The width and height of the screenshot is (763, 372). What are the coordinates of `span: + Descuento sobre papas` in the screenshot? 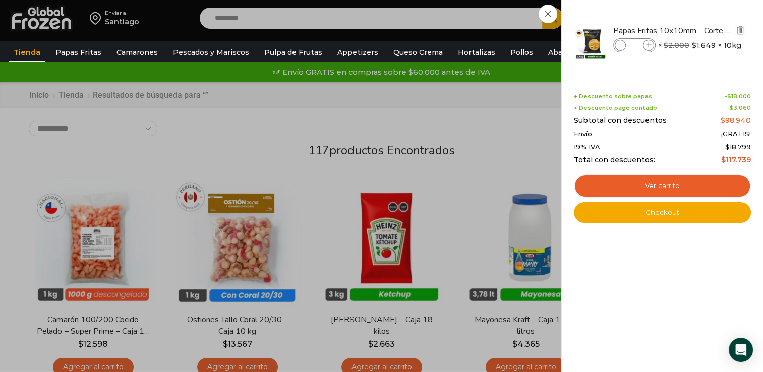 It's located at (612, 96).